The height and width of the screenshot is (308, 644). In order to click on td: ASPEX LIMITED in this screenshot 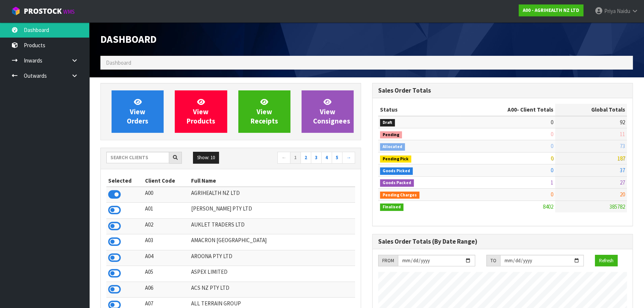, I will do `click(272, 274)`.